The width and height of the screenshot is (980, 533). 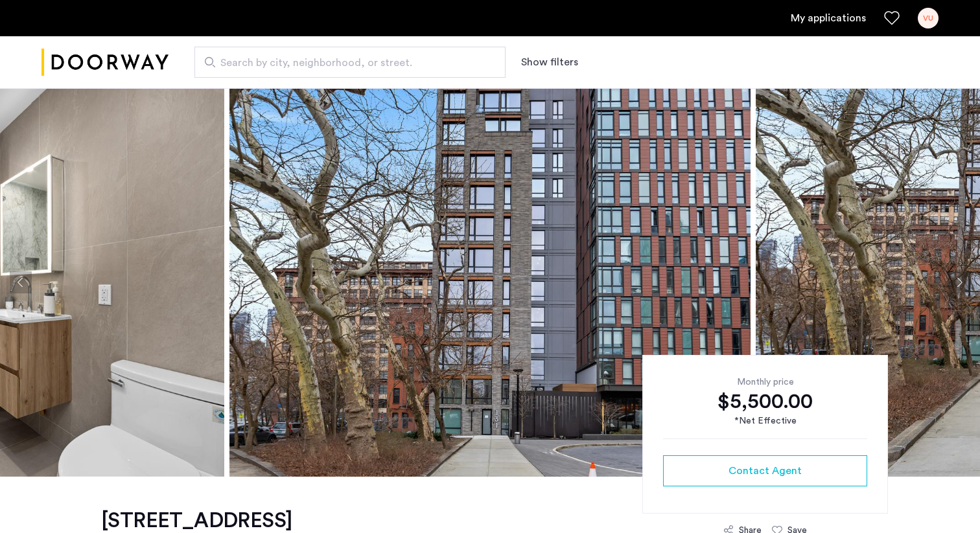 What do you see at coordinates (105, 62) in the screenshot?
I see `img: logo` at bounding box center [105, 62].